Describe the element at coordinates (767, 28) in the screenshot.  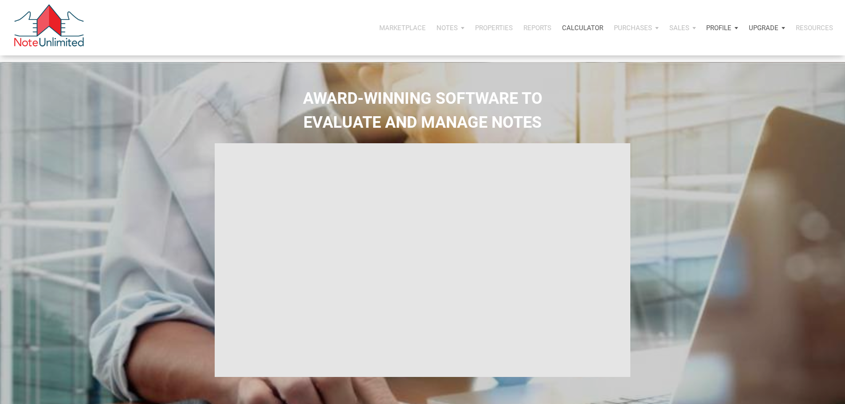
I see `a: Upgrade` at that location.